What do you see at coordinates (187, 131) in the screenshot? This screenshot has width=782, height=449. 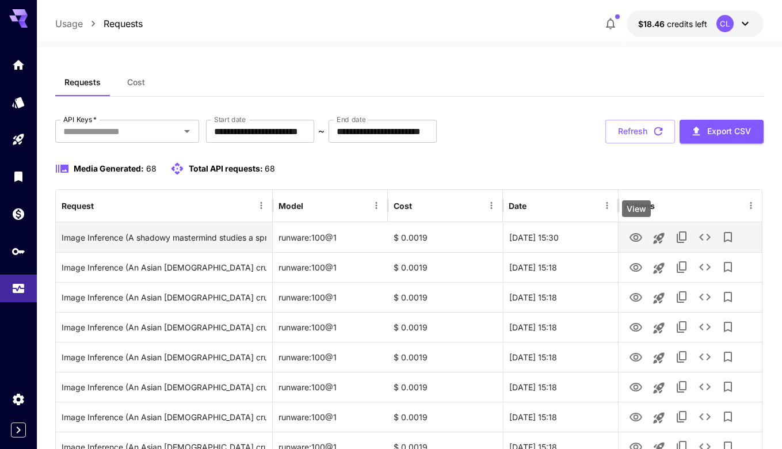 I see `button: Open` at bounding box center [187, 131].